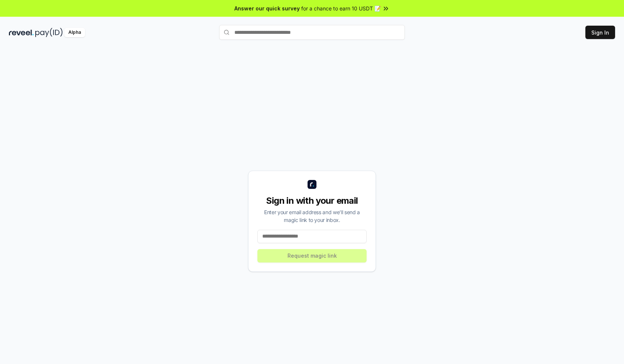 The height and width of the screenshot is (364, 624). I want to click on div: Alpha, so click(75, 32).